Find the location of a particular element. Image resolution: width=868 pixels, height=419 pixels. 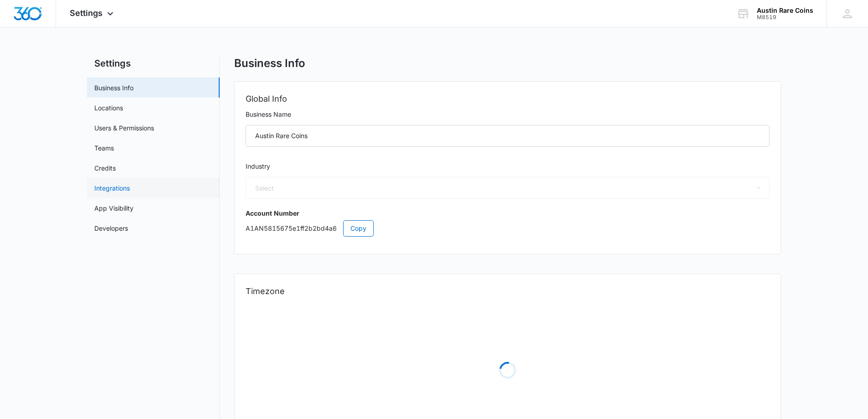

span: Copy is located at coordinates (358, 228).